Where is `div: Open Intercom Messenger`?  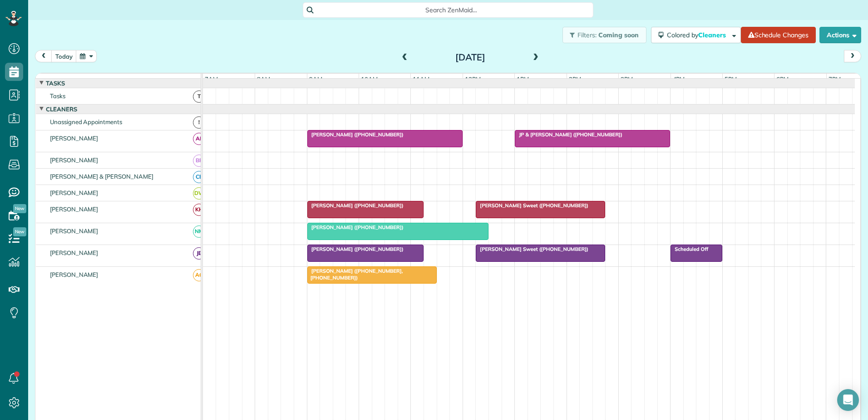 div: Open Intercom Messenger is located at coordinates (848, 400).